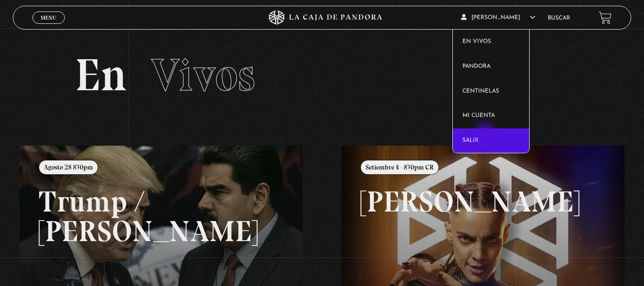  What do you see at coordinates (491, 141) in the screenshot?
I see `a: Salir` at bounding box center [491, 141].